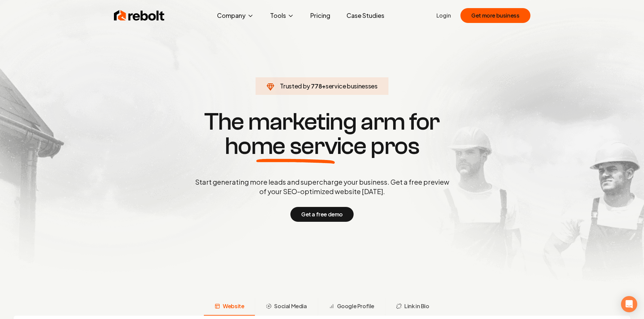 The height and width of the screenshot is (319, 644). I want to click on span: Link in Bio, so click(417, 306).